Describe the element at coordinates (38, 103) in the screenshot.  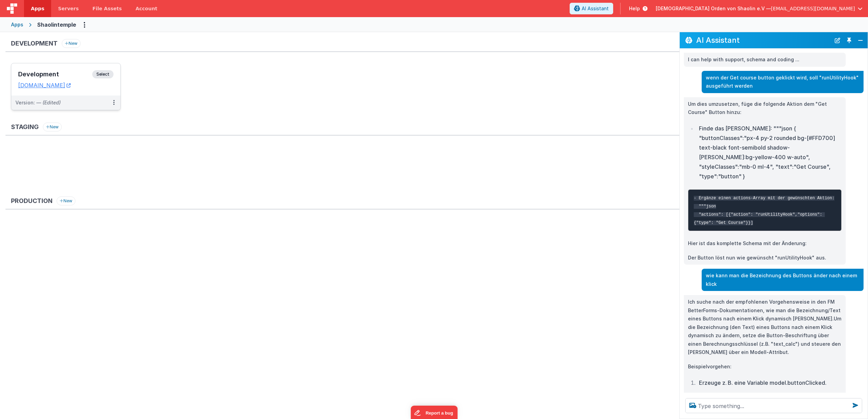
I see `div: Version: —` at that location.